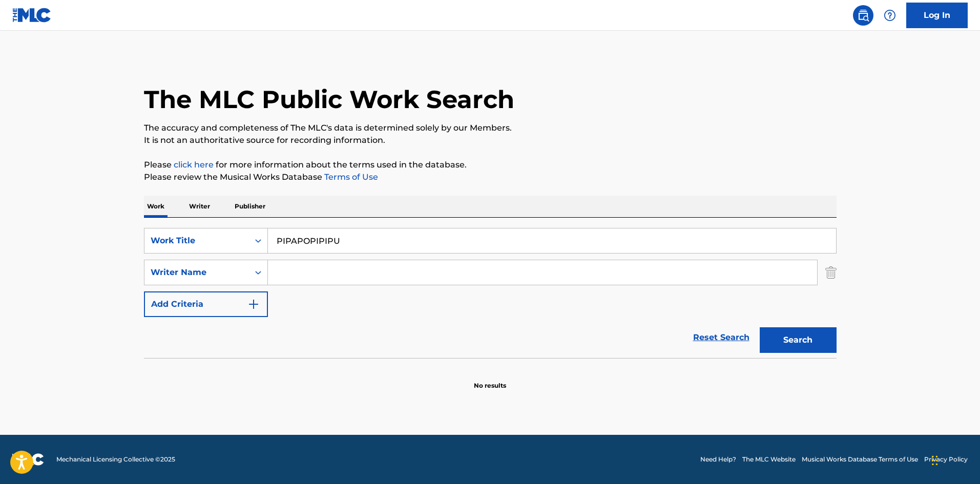 The height and width of the screenshot is (484, 980). I want to click on div: Chat Widget, so click(955, 460).